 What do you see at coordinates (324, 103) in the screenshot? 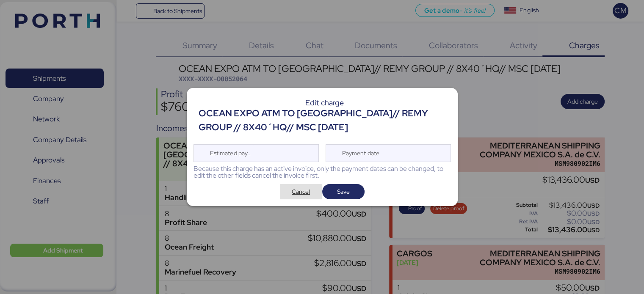
I see `div: Edit charge` at bounding box center [324, 103].